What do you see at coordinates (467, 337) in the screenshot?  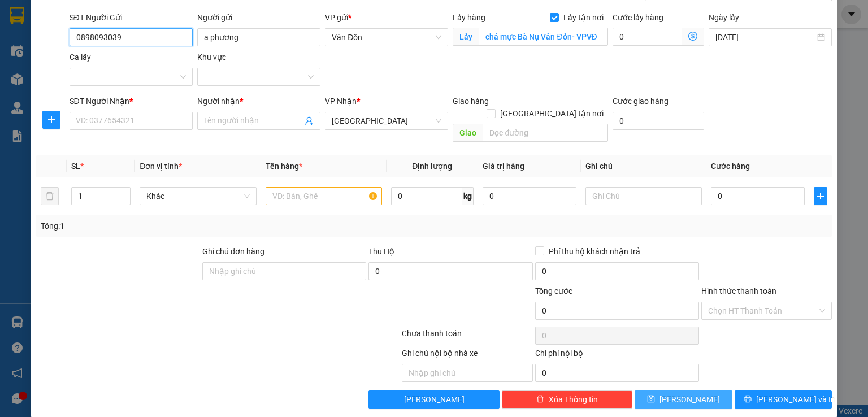 I see `div: Chưa thanh toán` at bounding box center [467, 337].